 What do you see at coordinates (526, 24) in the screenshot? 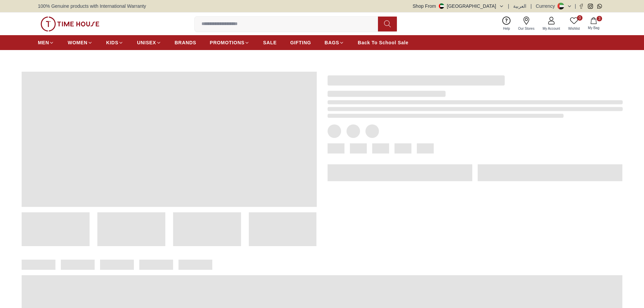
I see `a: Our Stores` at bounding box center [526, 24].